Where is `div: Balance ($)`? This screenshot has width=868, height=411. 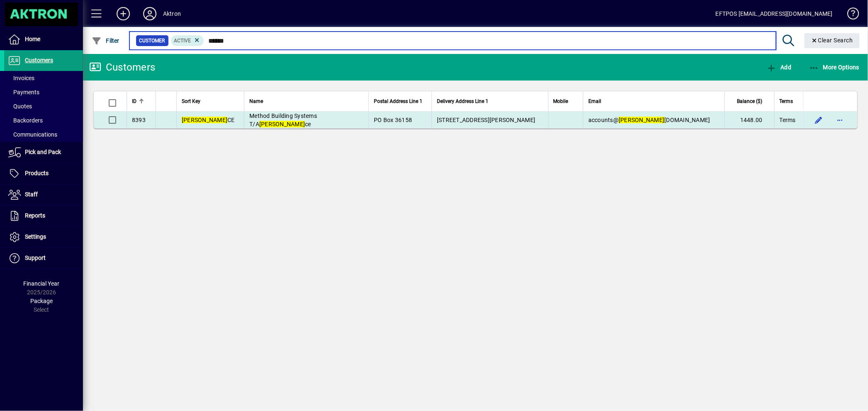 div: Balance ($) is located at coordinates (750, 101).